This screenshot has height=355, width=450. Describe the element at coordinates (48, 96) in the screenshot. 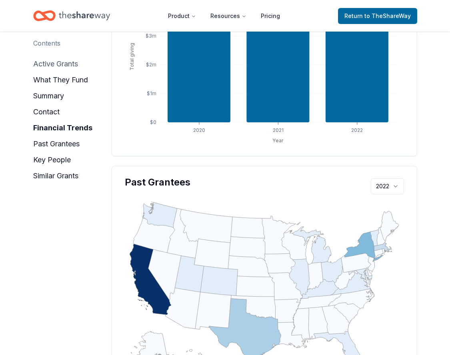

I see `button: summary` at that location.